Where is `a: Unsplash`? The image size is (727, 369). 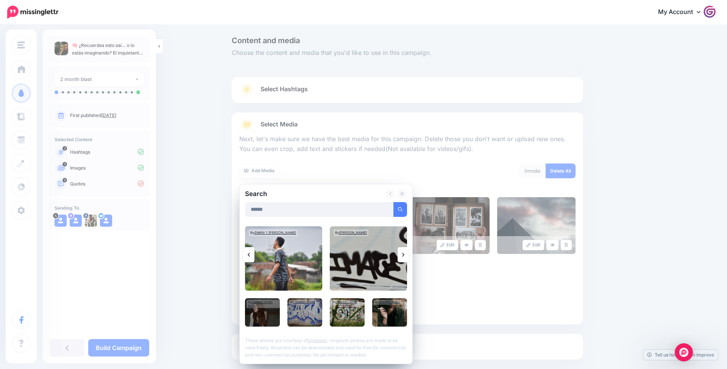 a: Unsplash is located at coordinates (317, 340).